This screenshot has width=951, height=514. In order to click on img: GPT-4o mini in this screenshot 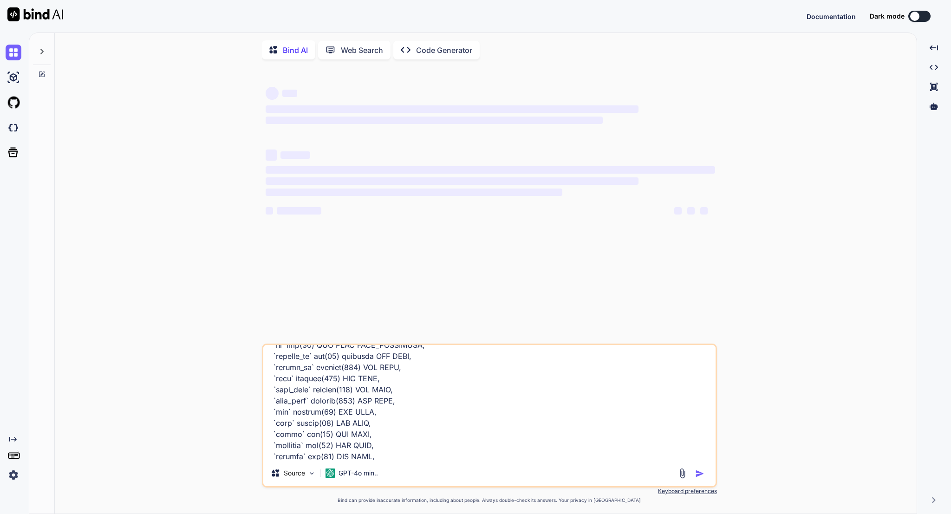, I will do `click(330, 473)`.